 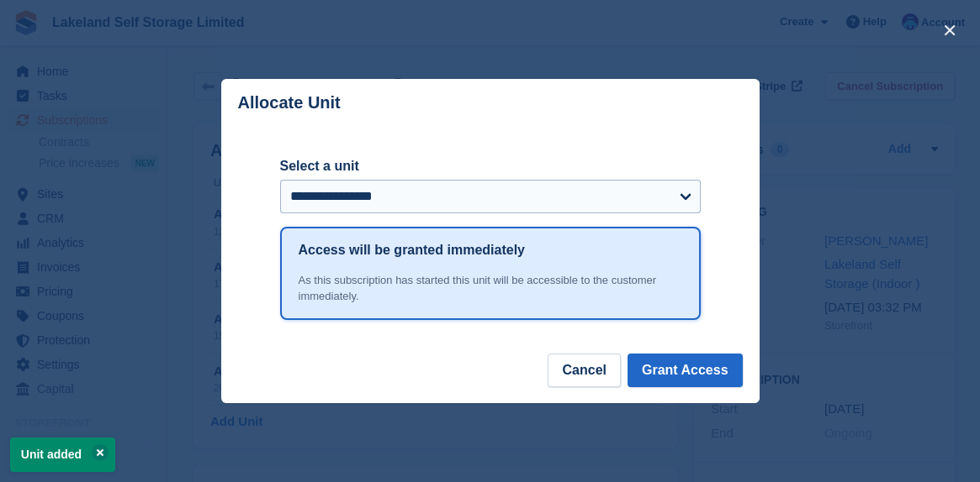 What do you see at coordinates (950, 30) in the screenshot?
I see `button: close` at bounding box center [950, 30].